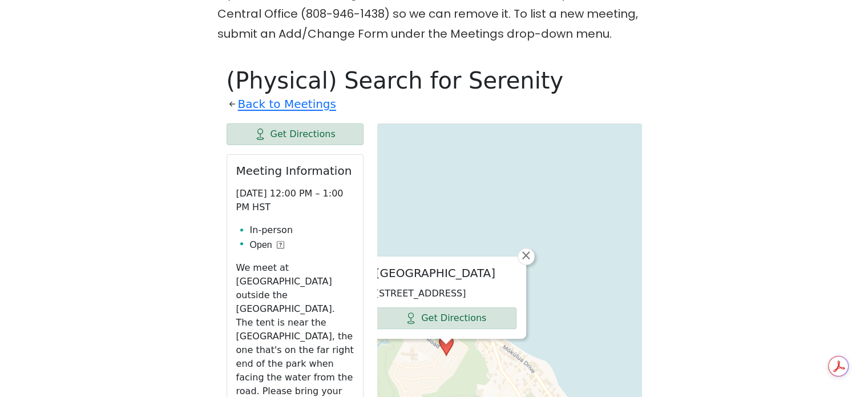  Describe the element at coordinates (267, 245) in the screenshot. I see `button: Open` at that location.